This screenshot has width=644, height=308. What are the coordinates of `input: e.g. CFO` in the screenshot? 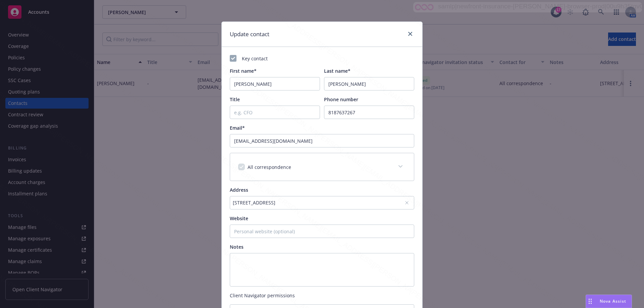 It's located at (275, 112).